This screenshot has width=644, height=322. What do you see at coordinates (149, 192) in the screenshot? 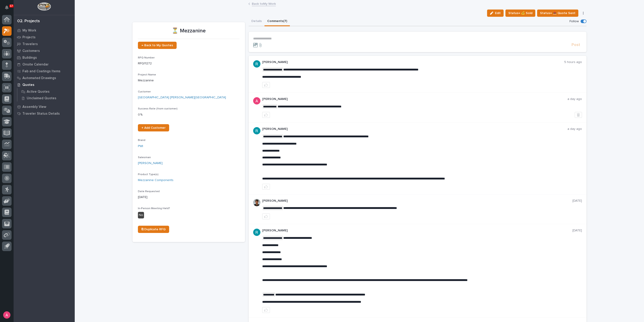
I see `span: Date Requested` at bounding box center [149, 192].